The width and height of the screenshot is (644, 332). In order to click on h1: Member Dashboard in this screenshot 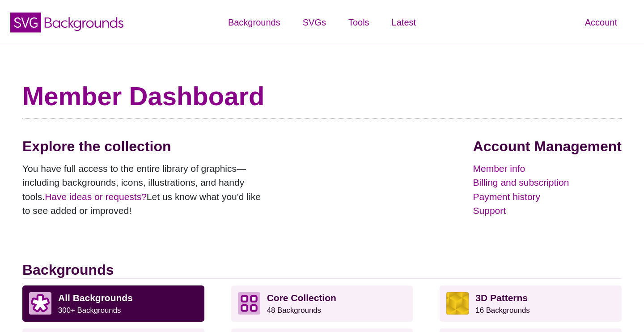, I will do `click(322, 96)`.